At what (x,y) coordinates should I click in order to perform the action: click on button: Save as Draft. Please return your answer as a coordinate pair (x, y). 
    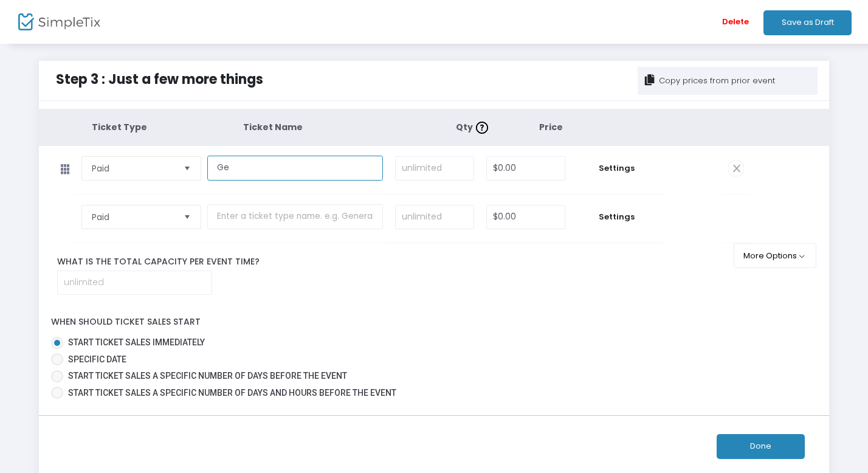
    Looking at the image, I should click on (807, 22).